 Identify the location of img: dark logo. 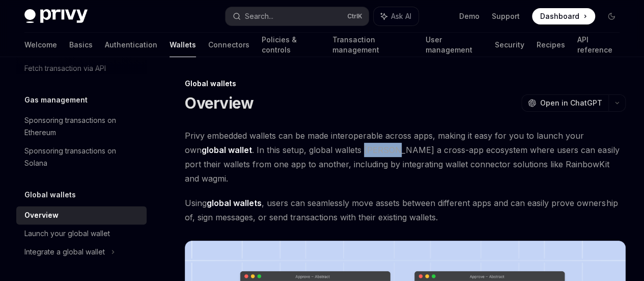
(56, 16).